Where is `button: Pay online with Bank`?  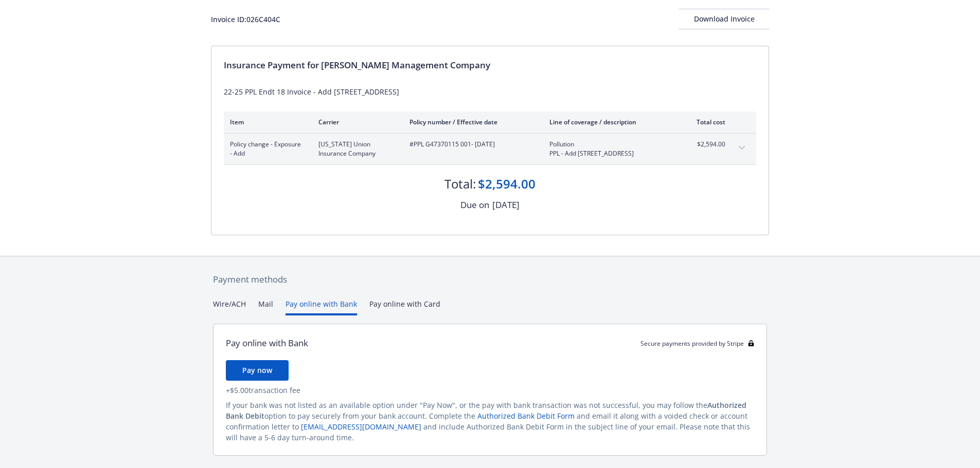 button: Pay online with Bank is located at coordinates (321, 307).